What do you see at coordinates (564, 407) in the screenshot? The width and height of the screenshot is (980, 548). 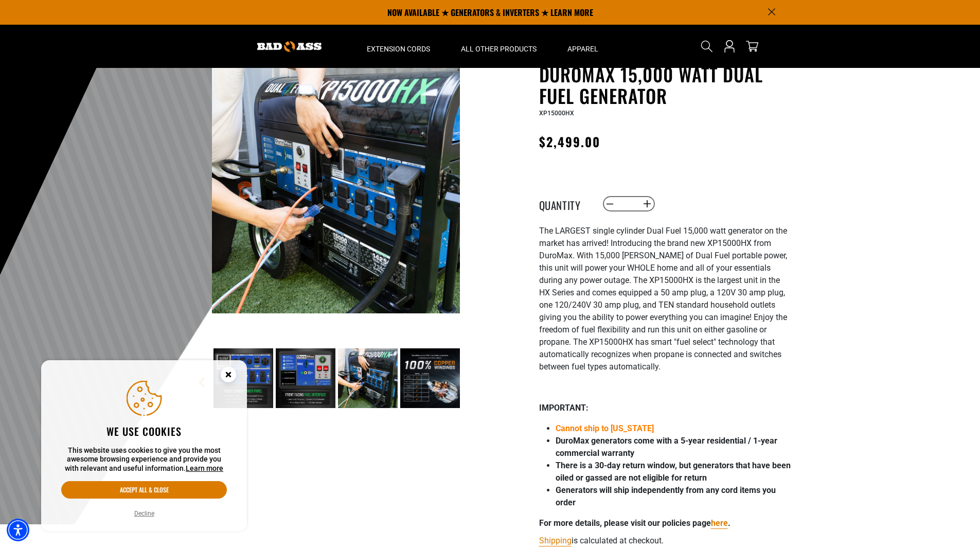 I see `strong: IMPORTANT:` at bounding box center [564, 407].